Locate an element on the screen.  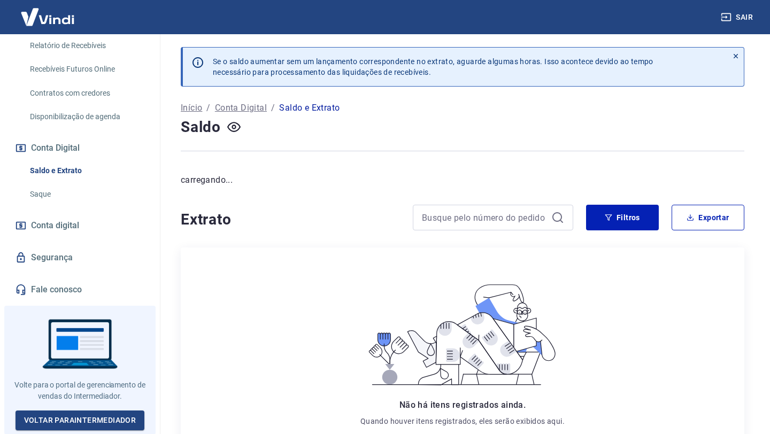
a: Voltar paraIntermediador is located at coordinates (80, 420).